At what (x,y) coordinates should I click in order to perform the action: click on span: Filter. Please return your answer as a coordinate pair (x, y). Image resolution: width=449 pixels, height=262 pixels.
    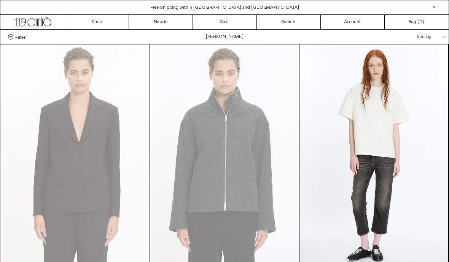
    Looking at the image, I should click on (20, 37).